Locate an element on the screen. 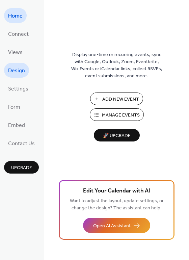 The width and height of the screenshot is (189, 260). span: Upgrade is located at coordinates (22, 168).